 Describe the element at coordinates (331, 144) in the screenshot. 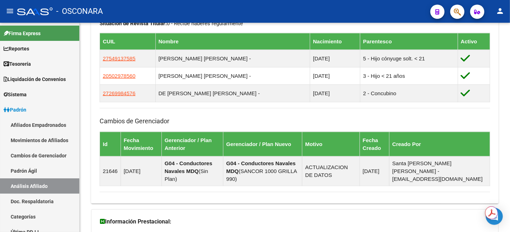

I see `th: Motivo` at that location.